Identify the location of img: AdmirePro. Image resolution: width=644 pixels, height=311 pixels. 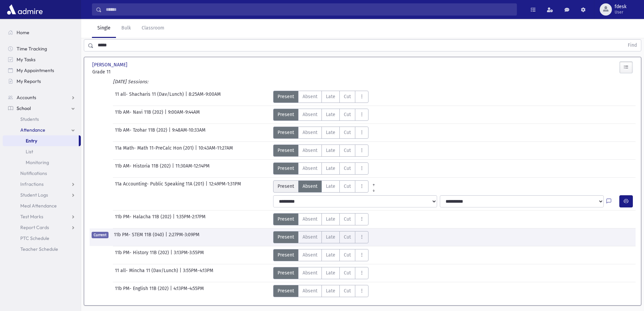
(25, 9).